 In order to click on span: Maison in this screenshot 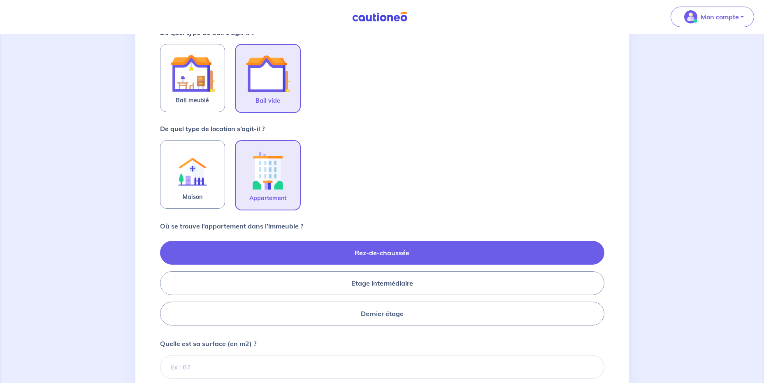, I will do `click(192, 197)`.